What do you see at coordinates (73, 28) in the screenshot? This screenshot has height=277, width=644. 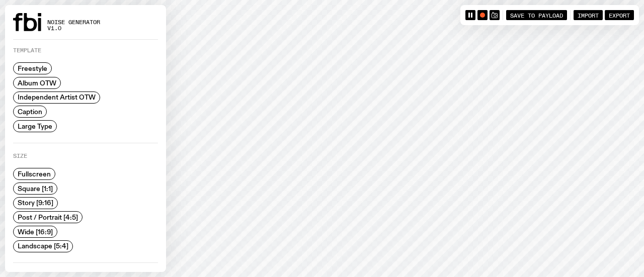 I see `span: v1.0` at bounding box center [73, 28].